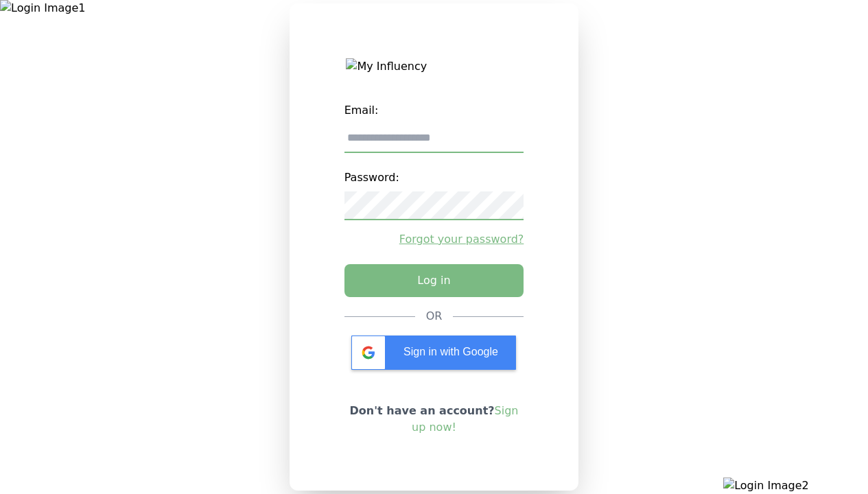 This screenshot has height=494, width=868. I want to click on div: OR, so click(434, 317).